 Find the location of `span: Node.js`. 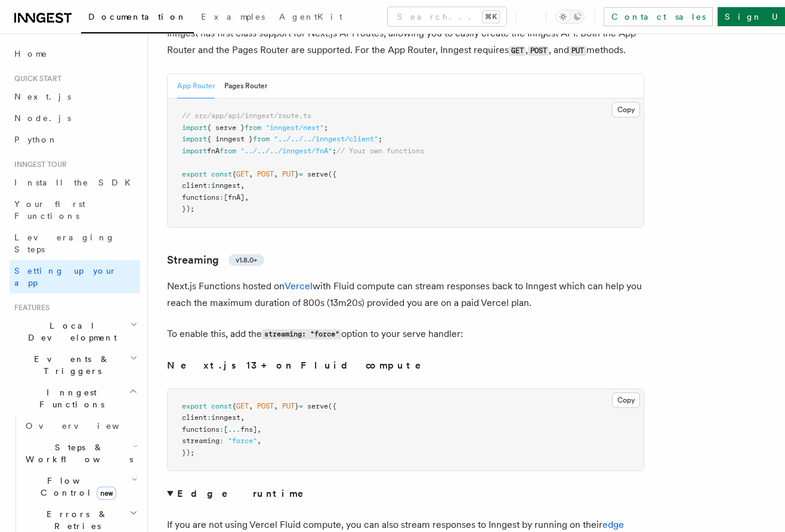

span: Node.js is located at coordinates (42, 118).